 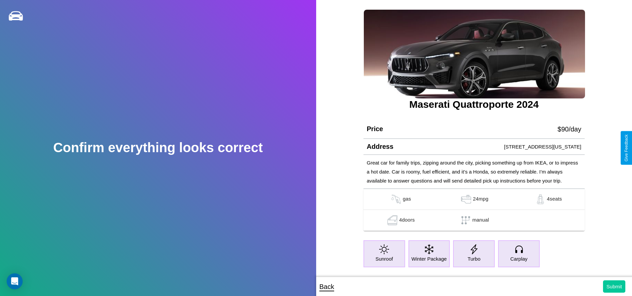 I want to click on p: Winter Package, so click(x=429, y=258).